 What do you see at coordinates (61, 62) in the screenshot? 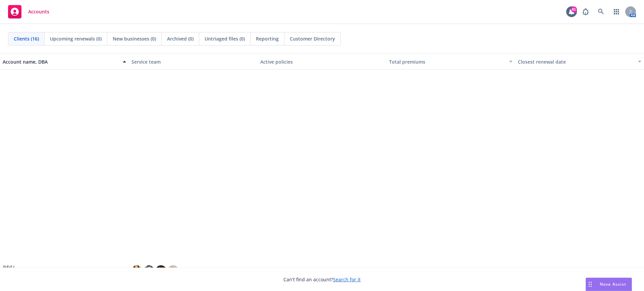
I see `div: Account name, DBA` at bounding box center [61, 62].